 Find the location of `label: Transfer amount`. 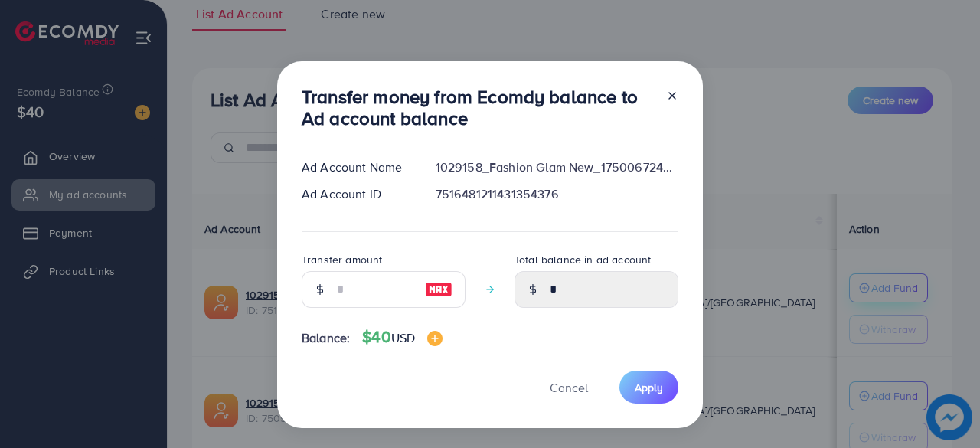

label: Transfer amount is located at coordinates (342, 260).